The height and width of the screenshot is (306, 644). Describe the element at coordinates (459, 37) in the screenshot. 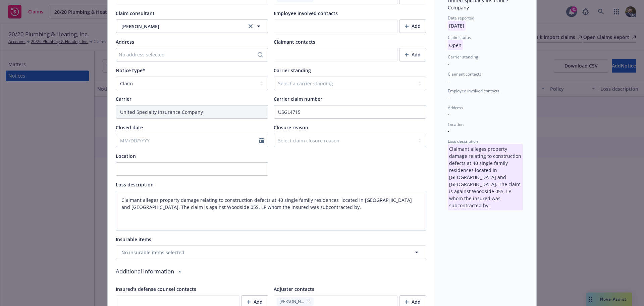

I see `span: Claim status` at that location.